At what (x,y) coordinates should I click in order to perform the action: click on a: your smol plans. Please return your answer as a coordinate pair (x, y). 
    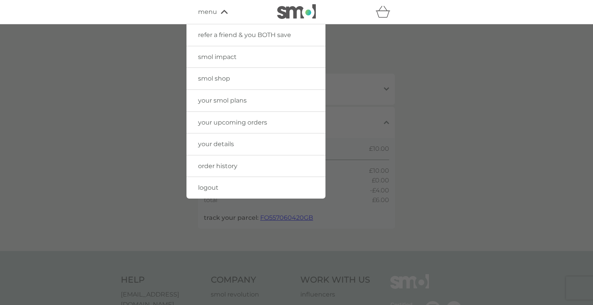
    Looking at the image, I should click on (256, 101).